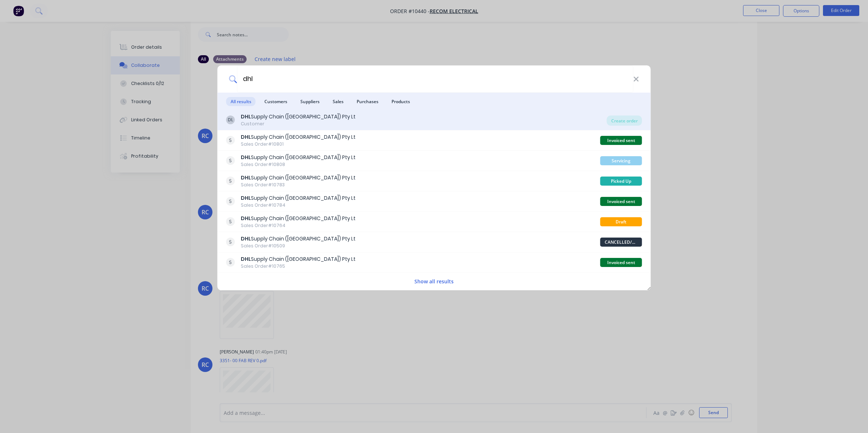  What do you see at coordinates (367, 101) in the screenshot?
I see `span: Purchases` at bounding box center [367, 101].